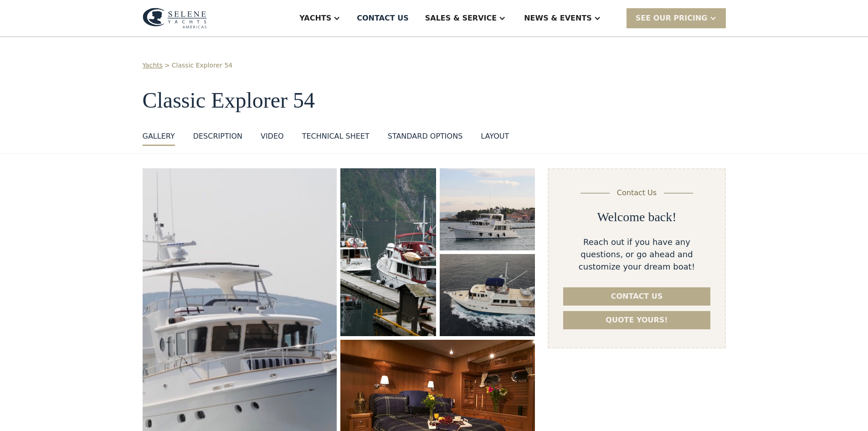 The height and width of the screenshot is (431, 868). I want to click on h2: Welcome back!, so click(637, 217).